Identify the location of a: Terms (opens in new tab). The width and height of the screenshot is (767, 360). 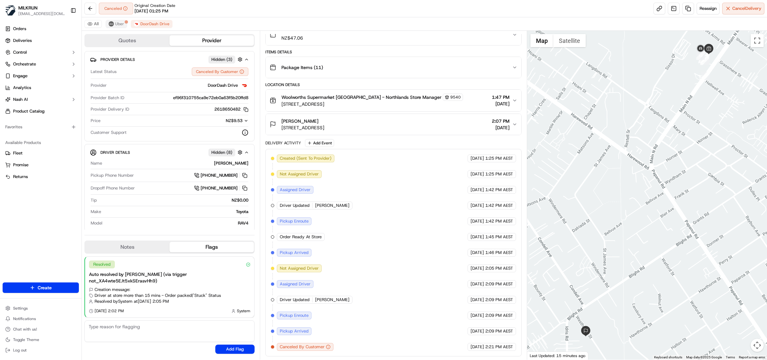
(731, 357).